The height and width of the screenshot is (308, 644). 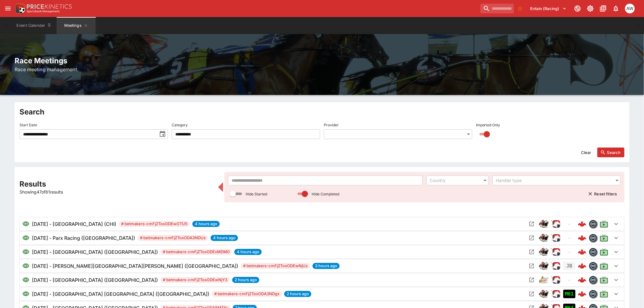 What do you see at coordinates (590, 9) in the screenshot?
I see `button: Toggle light/dark mode` at bounding box center [590, 9].